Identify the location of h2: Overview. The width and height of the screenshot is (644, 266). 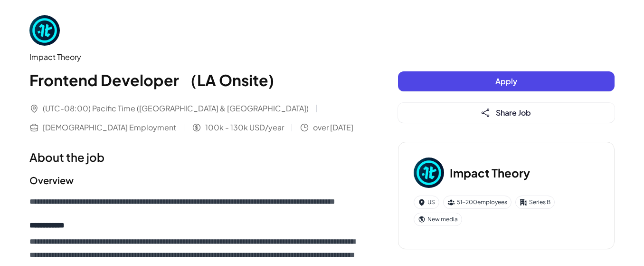
(194, 180).